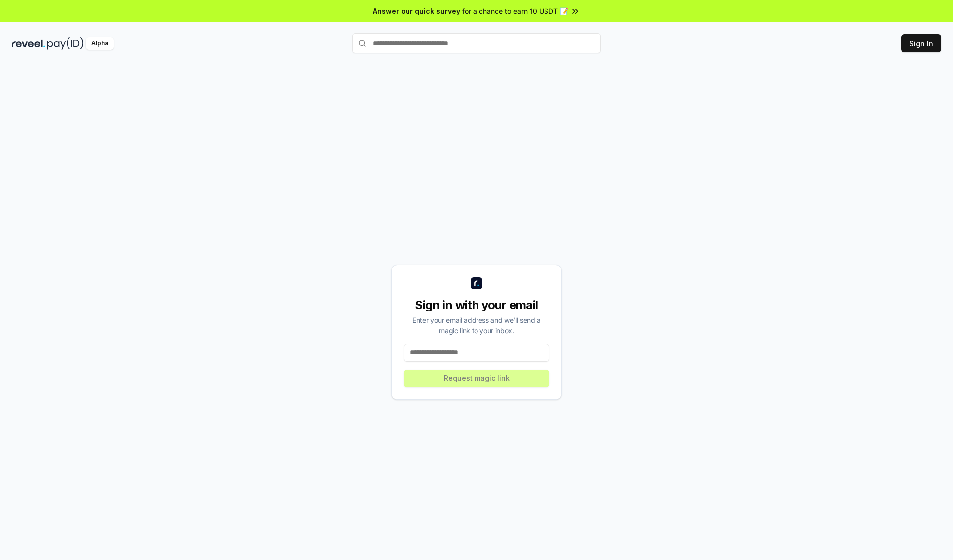  What do you see at coordinates (29, 43) in the screenshot?
I see `img: reveel_dark` at bounding box center [29, 43].